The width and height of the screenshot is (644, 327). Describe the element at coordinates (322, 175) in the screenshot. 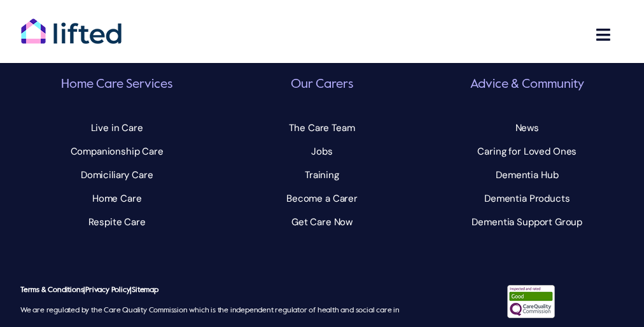

I see `span: Training` at that location.